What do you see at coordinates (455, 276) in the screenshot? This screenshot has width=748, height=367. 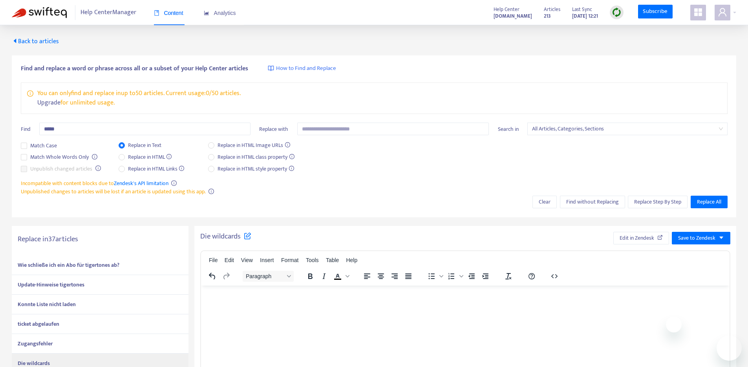 I see `div: Numbered list` at bounding box center [455, 276].